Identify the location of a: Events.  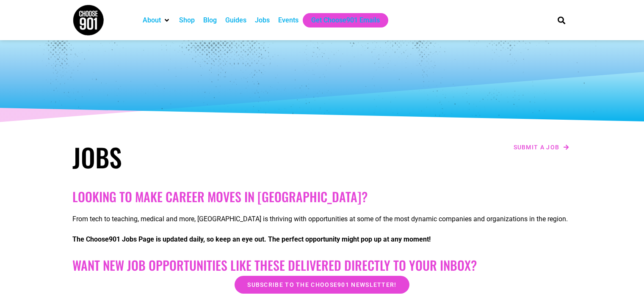
(288, 20).